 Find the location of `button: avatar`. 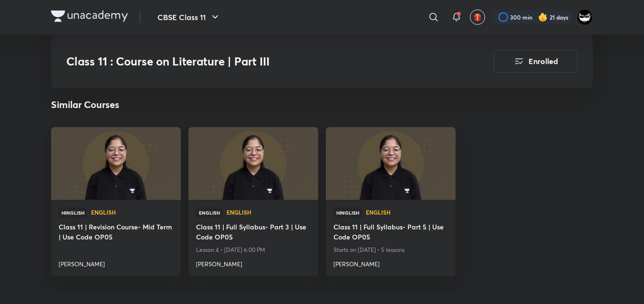

button: avatar is located at coordinates (477, 17).